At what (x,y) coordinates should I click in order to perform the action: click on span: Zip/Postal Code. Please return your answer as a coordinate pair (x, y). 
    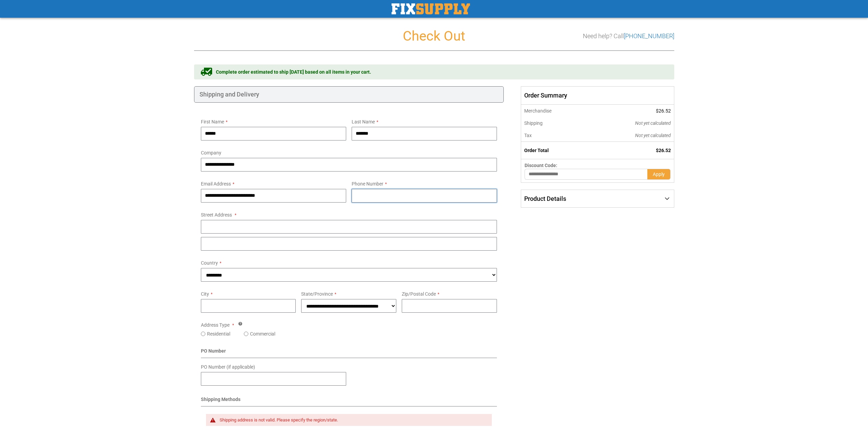
    Looking at the image, I should click on (419, 294).